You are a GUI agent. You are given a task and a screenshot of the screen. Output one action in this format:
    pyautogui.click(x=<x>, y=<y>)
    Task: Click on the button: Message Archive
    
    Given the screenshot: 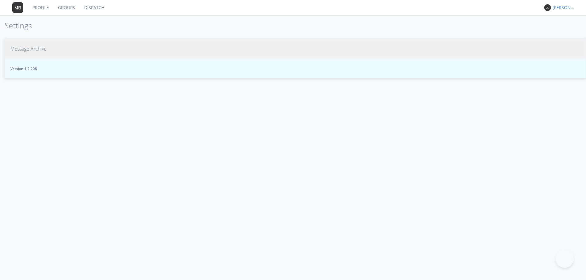 What is the action you would take?
    pyautogui.click(x=295, y=49)
    